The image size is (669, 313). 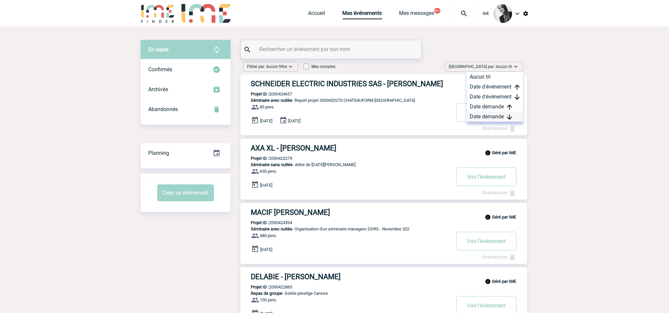 What do you see at coordinates (266, 287) in the screenshot?
I see `p: 2000422865` at bounding box center [266, 287].